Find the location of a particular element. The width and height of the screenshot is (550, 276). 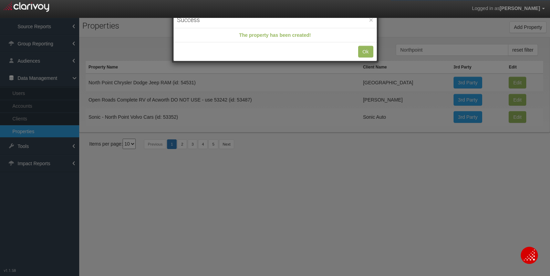

button: Ok is located at coordinates (366, 52).